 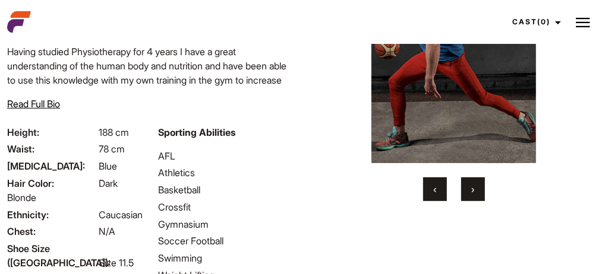 What do you see at coordinates (197, 132) in the screenshot?
I see `strong: Sporting Abilities` at bounding box center [197, 132].